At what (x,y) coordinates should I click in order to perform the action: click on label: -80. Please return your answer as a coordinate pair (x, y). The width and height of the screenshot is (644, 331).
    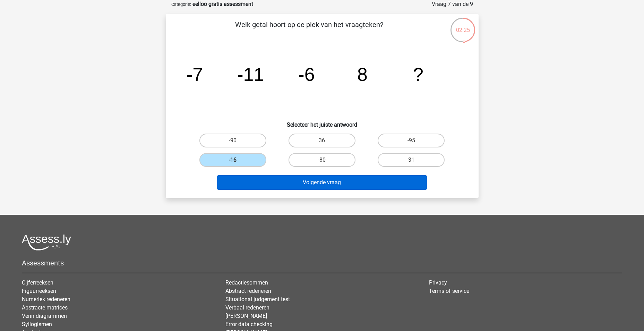
    Looking at the image, I should click on (322, 160).